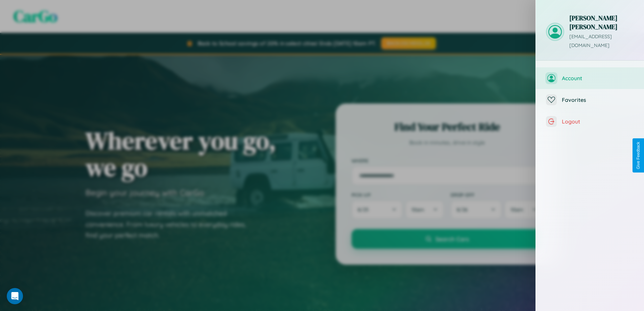  What do you see at coordinates (638, 155) in the screenshot?
I see `div: Give Feedback` at bounding box center [638, 155].